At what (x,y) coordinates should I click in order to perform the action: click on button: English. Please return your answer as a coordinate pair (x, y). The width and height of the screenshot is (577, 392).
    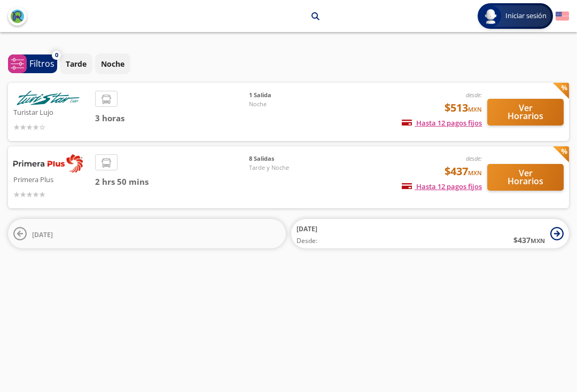
    Looking at the image, I should click on (562, 16).